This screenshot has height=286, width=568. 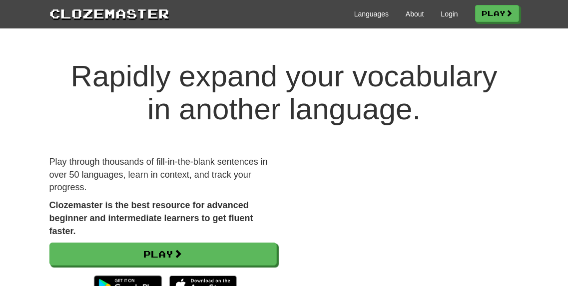 I want to click on p: Play through thousands of fill-in-the-blank sentences in over 50 languages, learn in context, and..., so click(x=163, y=175).